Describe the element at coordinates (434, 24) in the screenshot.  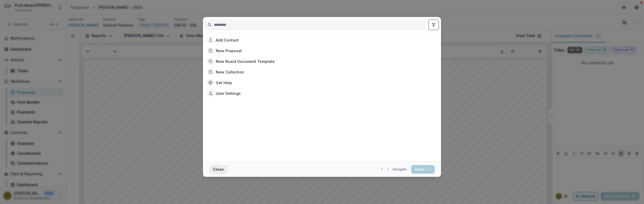
I see `button: toggle filters` at that location.